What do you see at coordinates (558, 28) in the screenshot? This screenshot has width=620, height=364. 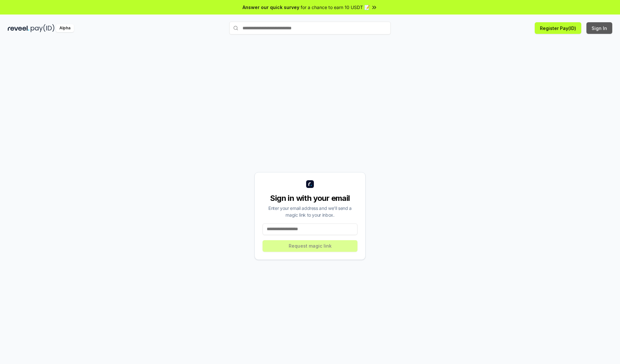 I see `button: Register Pay(ID)` at bounding box center [558, 28].